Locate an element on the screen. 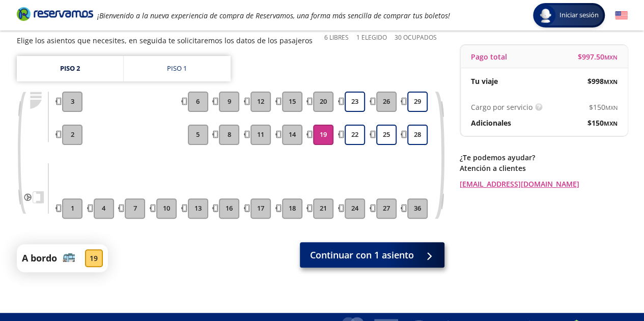 This screenshot has width=644, height=321. p: Tu viaje is located at coordinates (484, 81).